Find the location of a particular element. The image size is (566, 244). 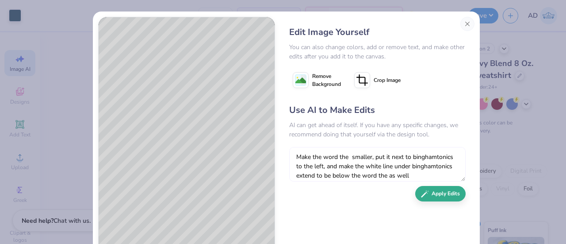

textarea: Make the word the smaller, put it next to binghamtonics to the left, and make the white line unde... is located at coordinates (377, 164).